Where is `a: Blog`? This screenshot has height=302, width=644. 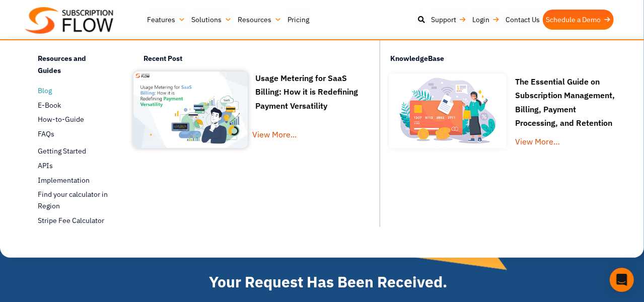 a: Blog is located at coordinates (73, 90).